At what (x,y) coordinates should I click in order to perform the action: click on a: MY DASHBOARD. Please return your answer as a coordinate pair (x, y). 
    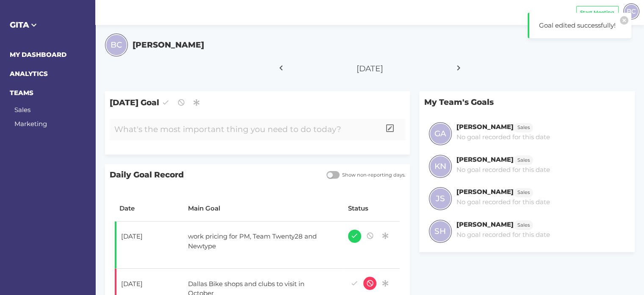
    Looking at the image, I should click on (38, 55).